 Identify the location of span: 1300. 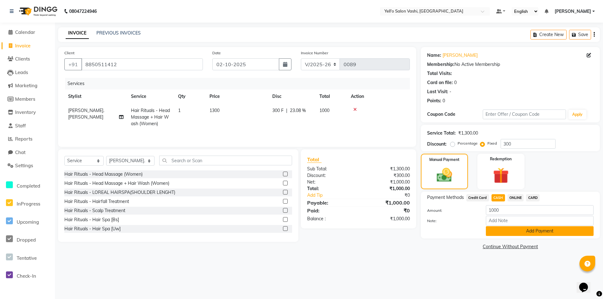
(215, 111).